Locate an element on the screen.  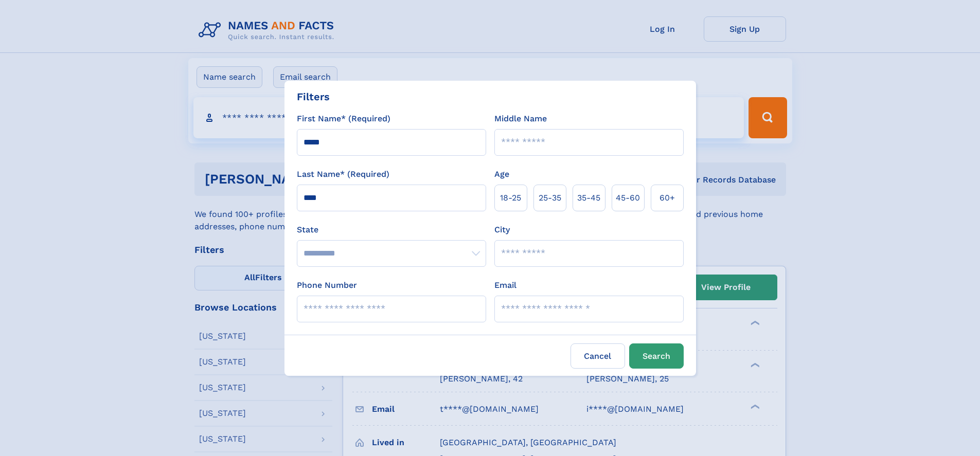
label: First Name* (Required) is located at coordinates (344, 119).